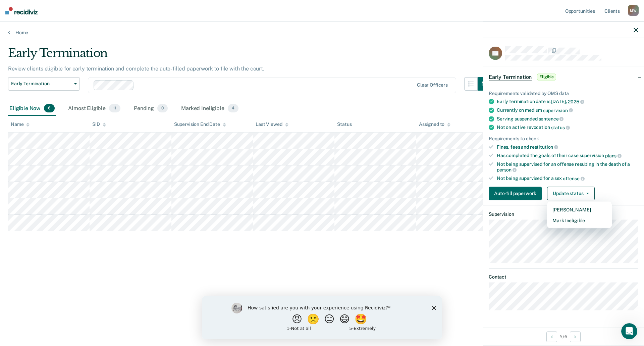 The image size is (644, 346). I want to click on div: M W, so click(634, 10).